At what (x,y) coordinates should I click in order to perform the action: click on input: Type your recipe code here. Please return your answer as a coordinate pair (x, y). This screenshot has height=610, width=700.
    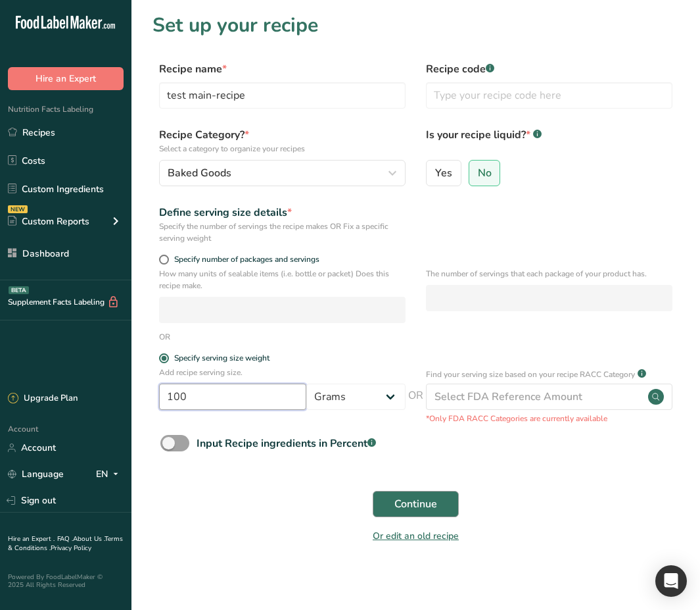
    Looking at the image, I should click on (549, 95).